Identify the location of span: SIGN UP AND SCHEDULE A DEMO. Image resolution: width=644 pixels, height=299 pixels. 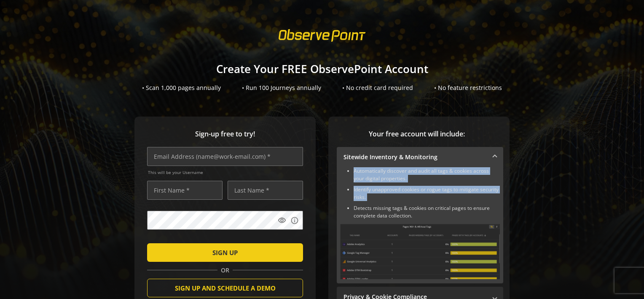
(225, 288).